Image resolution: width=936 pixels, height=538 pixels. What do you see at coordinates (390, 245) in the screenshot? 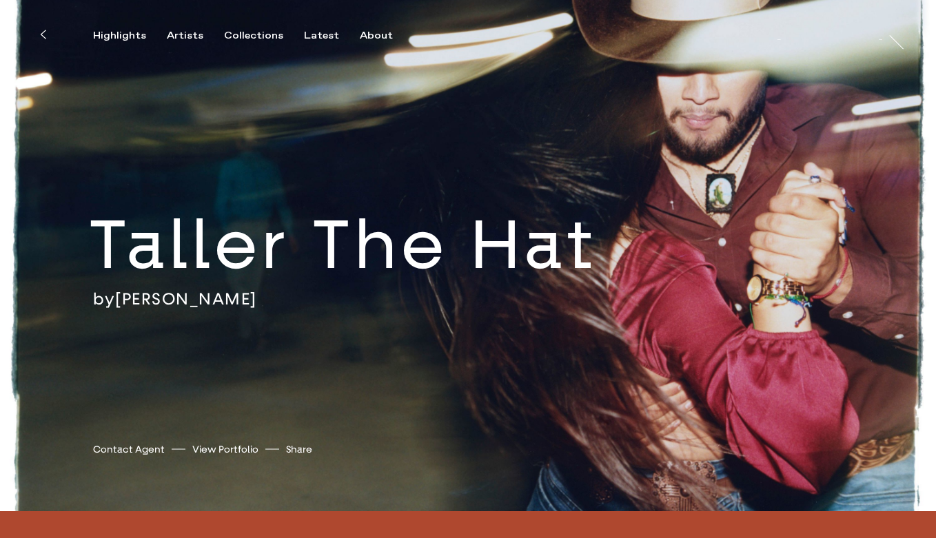
I see `h2: Taller The Hat` at bounding box center [390, 245].